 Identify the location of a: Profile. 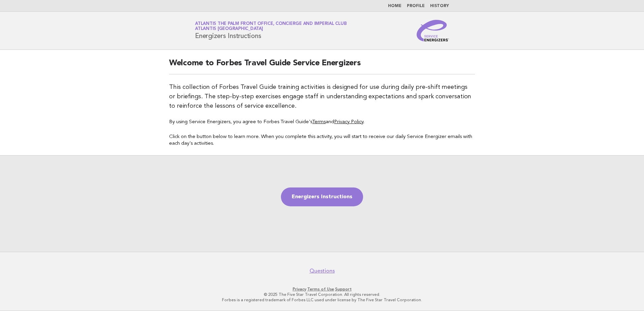
(415, 6).